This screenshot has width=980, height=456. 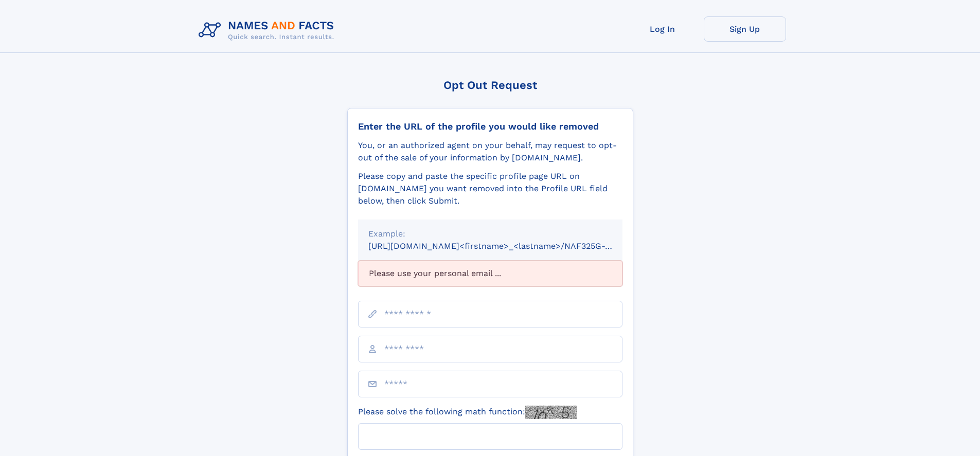 I want to click on div: Please use your personal email ..., so click(x=490, y=274).